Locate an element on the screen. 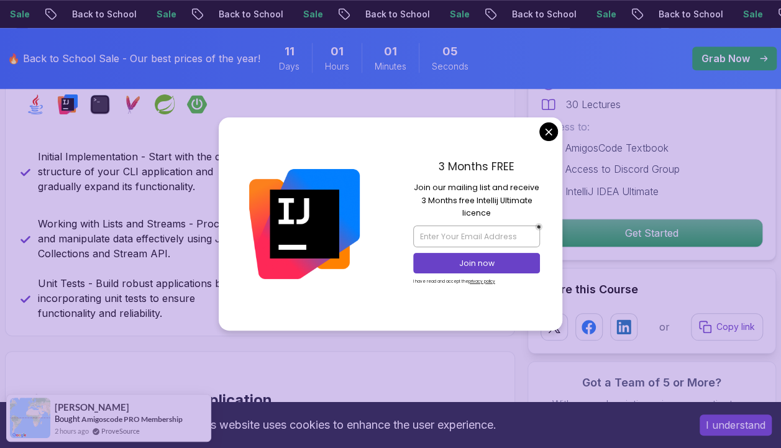  button: Get Started is located at coordinates (651, 233).